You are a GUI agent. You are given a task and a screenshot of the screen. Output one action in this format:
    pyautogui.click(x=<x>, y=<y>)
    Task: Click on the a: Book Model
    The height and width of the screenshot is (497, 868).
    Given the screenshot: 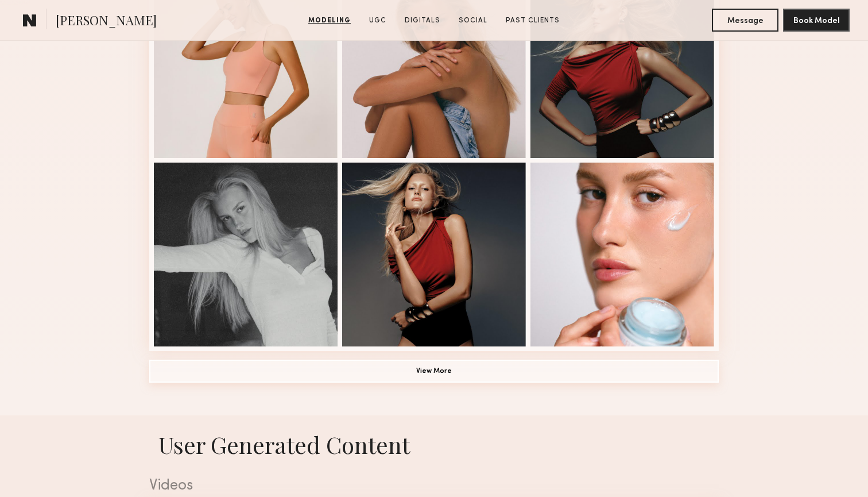 What is the action you would take?
    pyautogui.click(x=817, y=19)
    